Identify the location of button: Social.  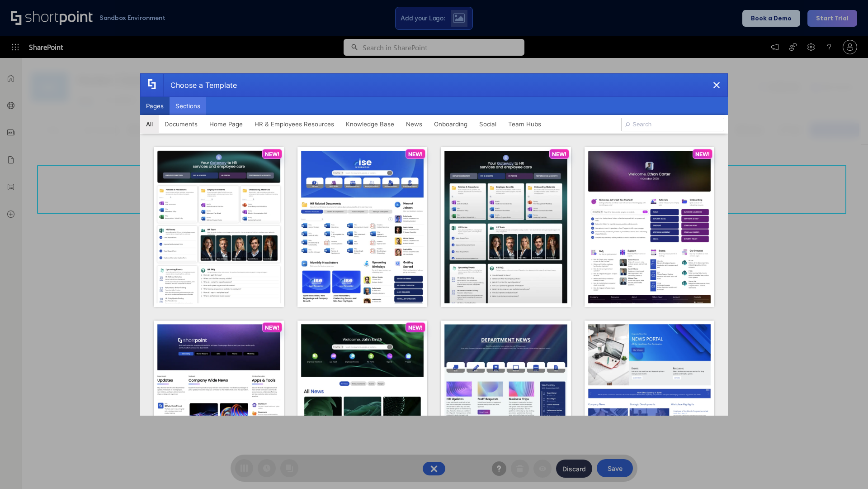
(488, 124).